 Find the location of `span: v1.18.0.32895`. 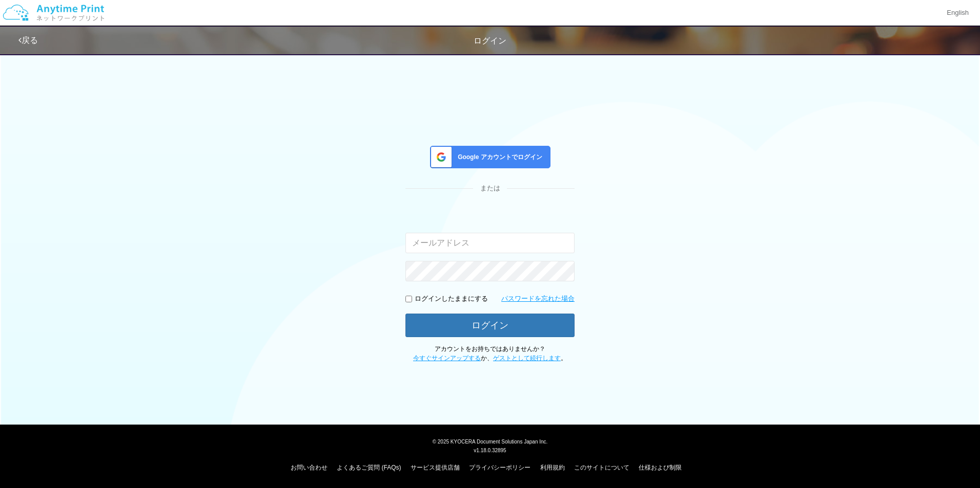

span: v1.18.0.32895 is located at coordinates (489, 450).